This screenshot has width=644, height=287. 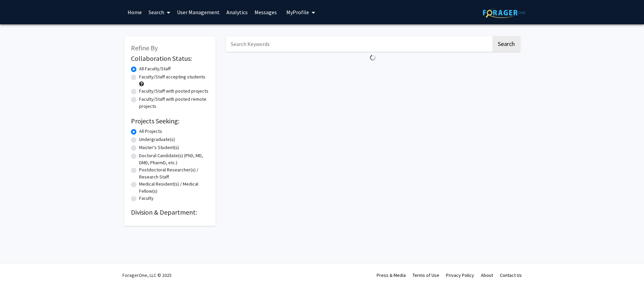 I want to click on span: My Profile, so click(x=297, y=12).